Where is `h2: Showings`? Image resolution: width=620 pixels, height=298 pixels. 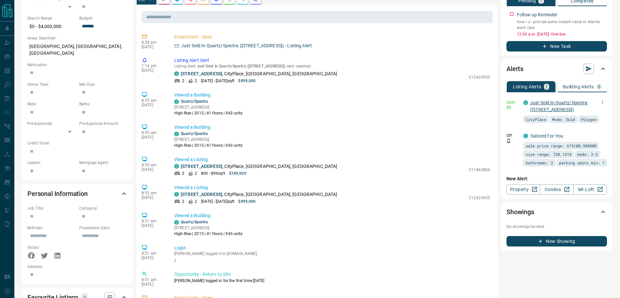
h2: Showings is located at coordinates (520, 212).